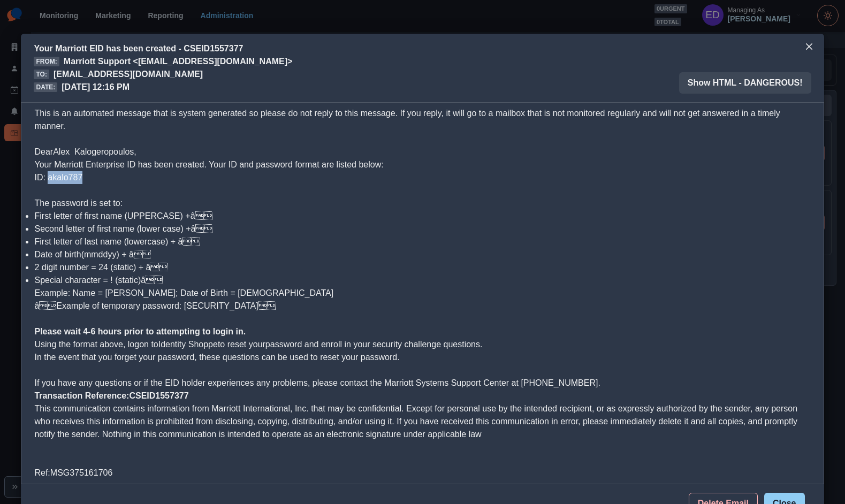 The height and width of the screenshot is (504, 845). I want to click on li: 2 digit number = 24 (static) + â, so click(422, 267).